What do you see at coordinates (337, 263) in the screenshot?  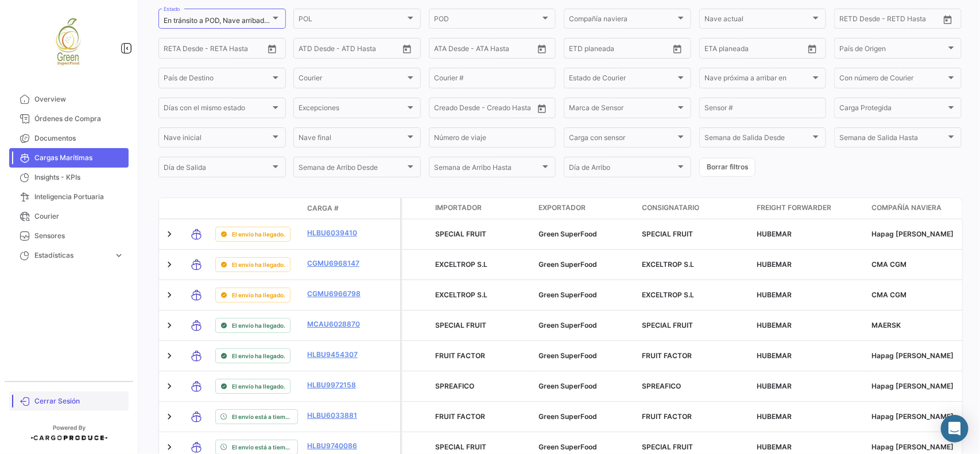 I see `a: CGMU6968147` at bounding box center [337, 263].